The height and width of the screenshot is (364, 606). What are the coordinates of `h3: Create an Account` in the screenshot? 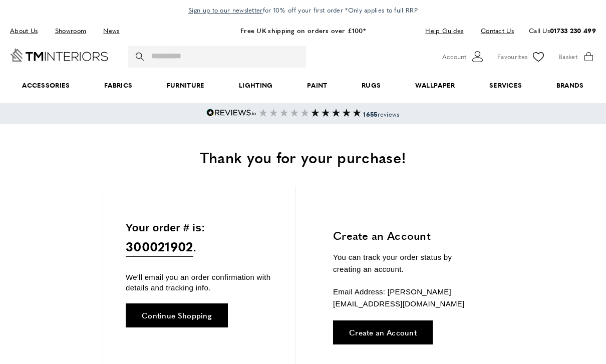 It's located at (407, 235).